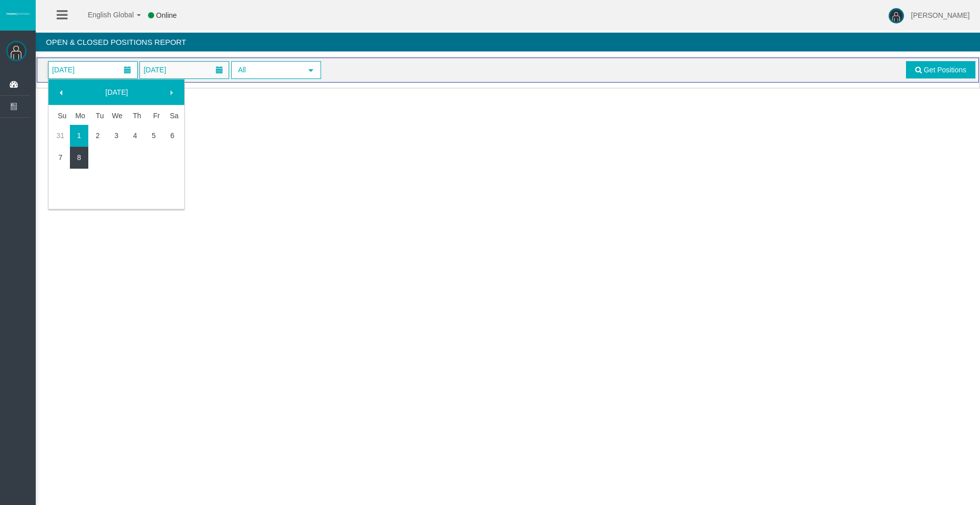 This screenshot has height=505, width=980. Describe the element at coordinates (60, 116) in the screenshot. I see `th: Sunday` at that location.